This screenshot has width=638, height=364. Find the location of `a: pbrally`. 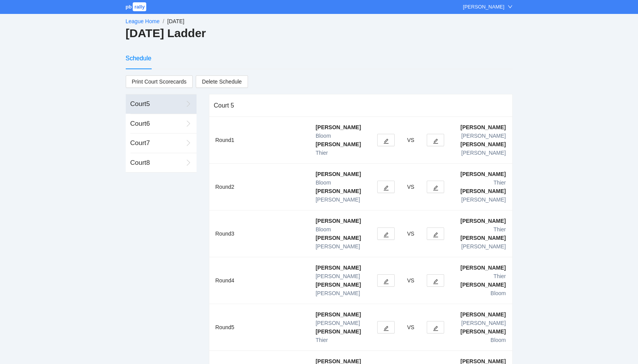

a: pbrally is located at coordinates (137, 7).